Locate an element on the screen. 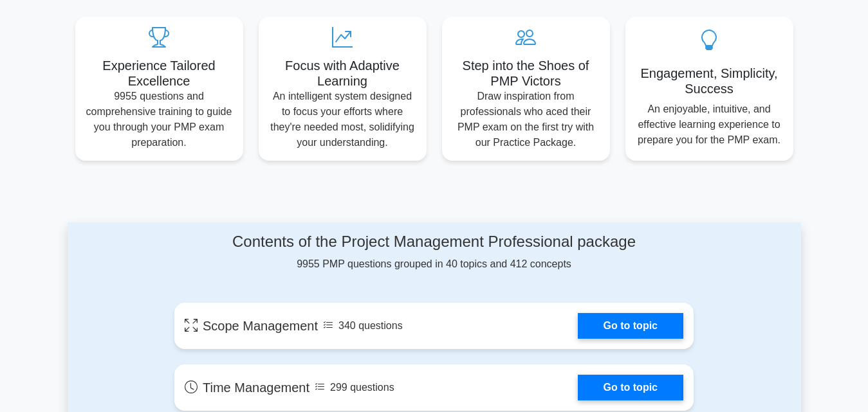  h4: Contents of the Project Management Professional package is located at coordinates (434, 242).